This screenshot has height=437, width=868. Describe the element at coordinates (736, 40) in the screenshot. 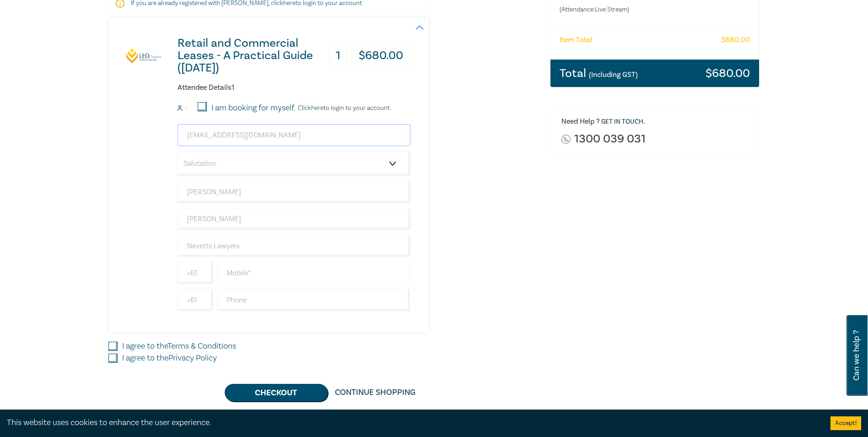

I see `h6: $ 680.00` at that location.